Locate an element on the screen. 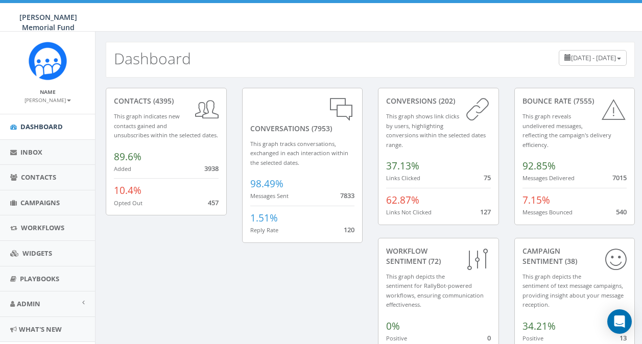 The image size is (642, 344). h2: Dashboard is located at coordinates (152, 58).